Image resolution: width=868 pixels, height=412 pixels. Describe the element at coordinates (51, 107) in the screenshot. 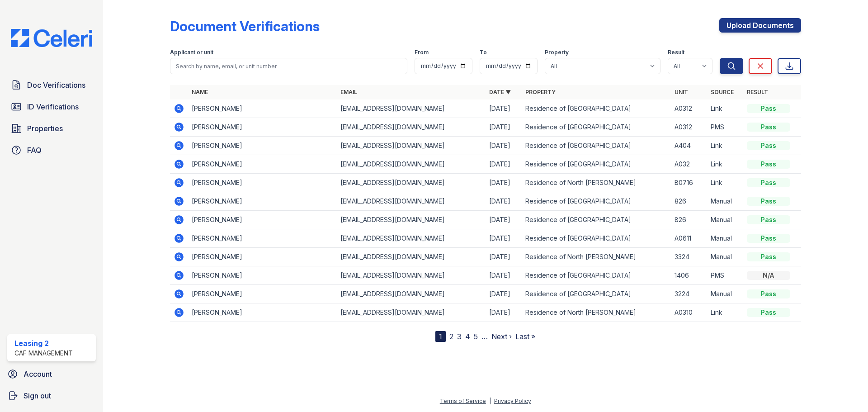

I see `a: ID Verifications` at that location.